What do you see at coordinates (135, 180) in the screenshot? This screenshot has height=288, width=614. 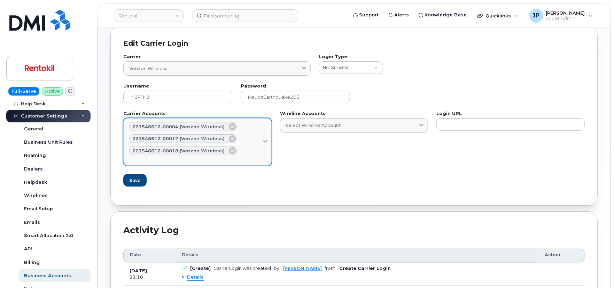 I see `button: Save` at bounding box center [135, 180].